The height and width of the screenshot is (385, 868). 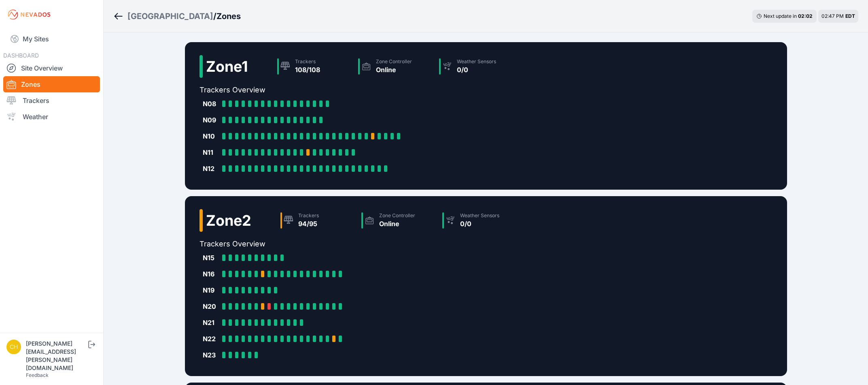 I want to click on div: N10, so click(x=211, y=136).